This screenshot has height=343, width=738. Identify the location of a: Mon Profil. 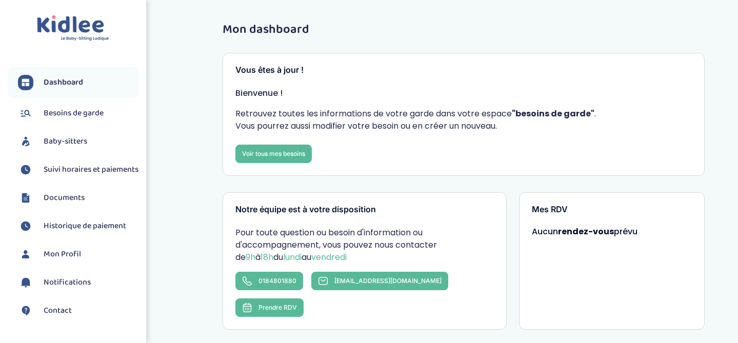
(78, 254).